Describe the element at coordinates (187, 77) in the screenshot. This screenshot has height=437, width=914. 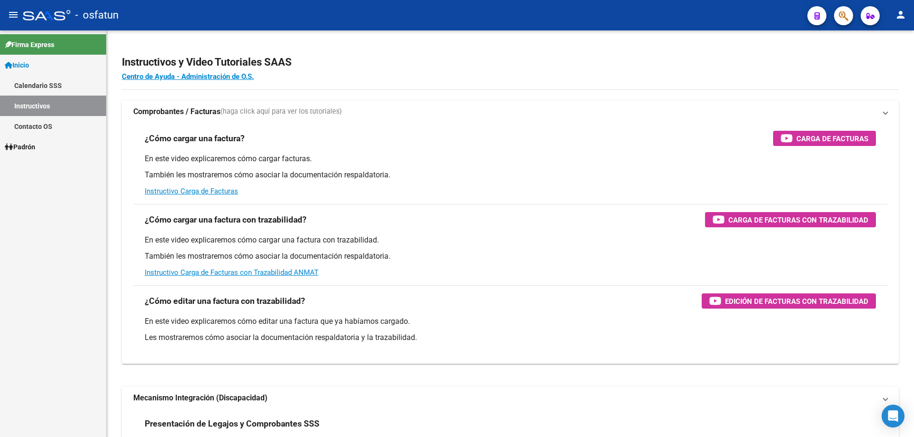
I see `a: Centro de Ayuda - Administración de O.S.` at that location.